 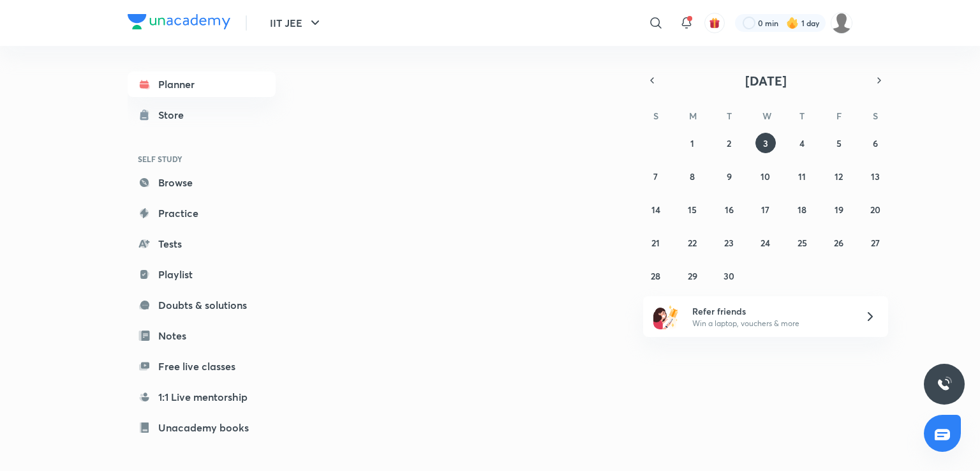 What do you see at coordinates (656, 116) in the screenshot?
I see `abbr: Sunday` at bounding box center [656, 116].